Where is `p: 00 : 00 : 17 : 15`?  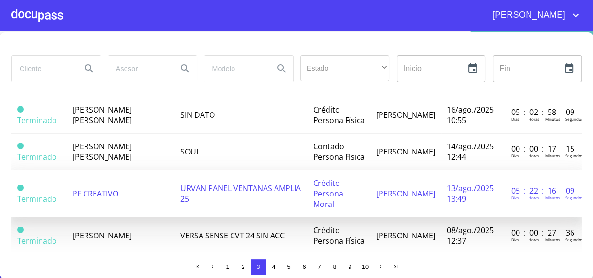
p: 00 : 00 : 17 : 15 is located at coordinates (543, 149).